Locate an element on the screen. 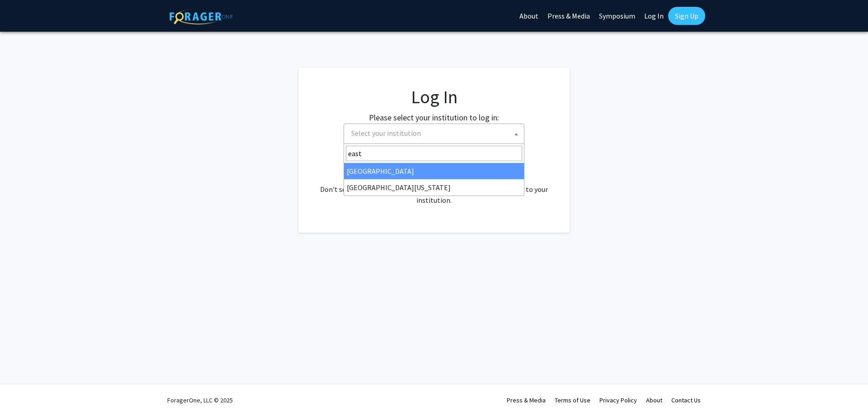 The height and width of the screenshot is (416, 868). div: No account? . Don't see your institution? about bringing ForagerOne to your institution. is located at coordinates (434, 184).